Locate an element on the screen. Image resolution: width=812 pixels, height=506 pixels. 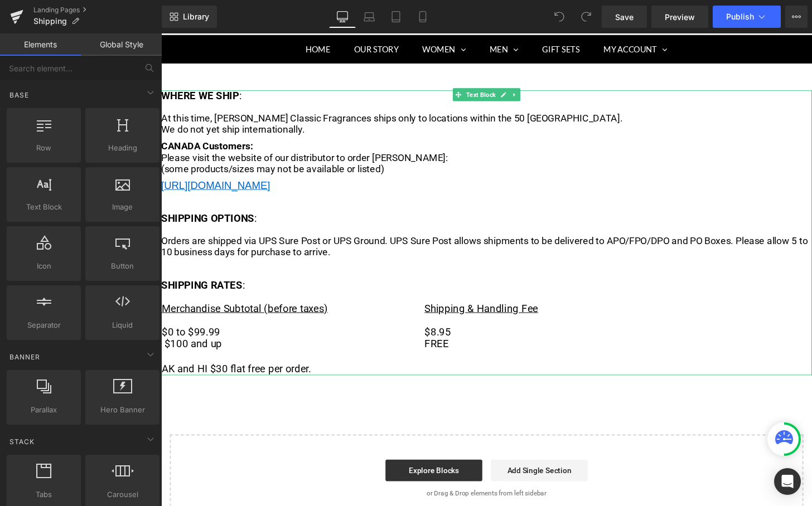
span: FREE is located at coordinates (286, 322).